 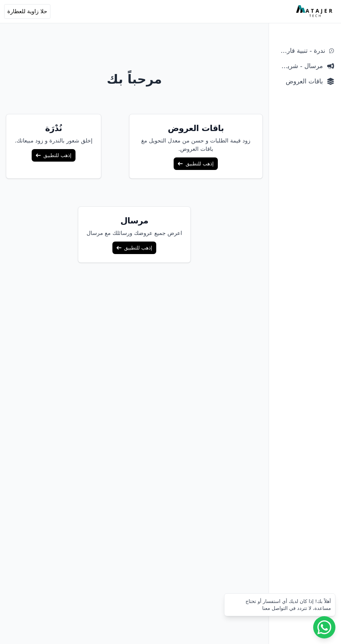 I want to click on span: حلا زاوية للعطارة, so click(x=27, y=12).